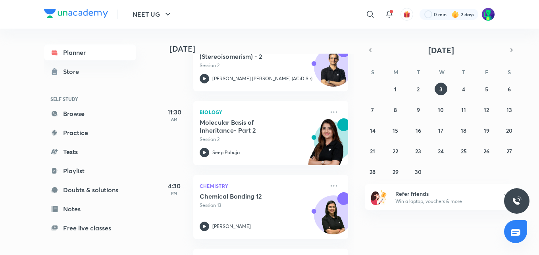 The height and width of the screenshot is (255, 539). What do you see at coordinates (90, 133) in the screenshot?
I see `a: Practice` at bounding box center [90, 133].